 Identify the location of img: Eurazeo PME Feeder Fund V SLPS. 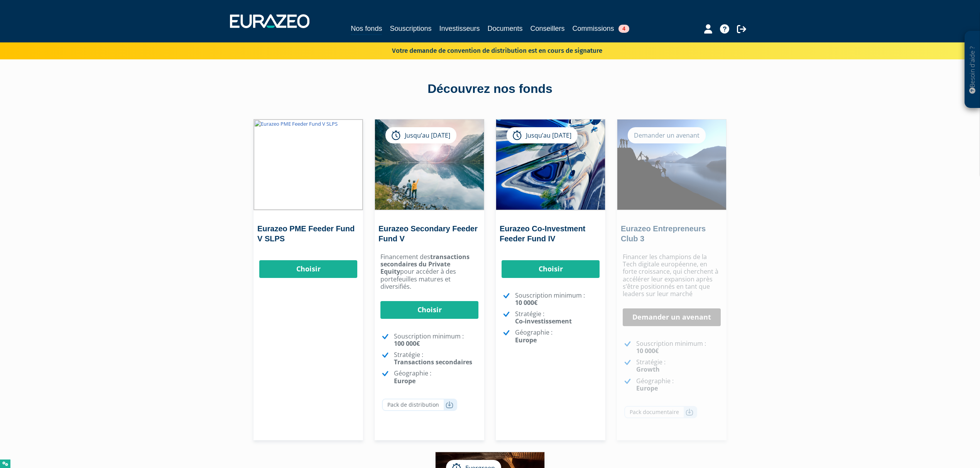
(308, 164).